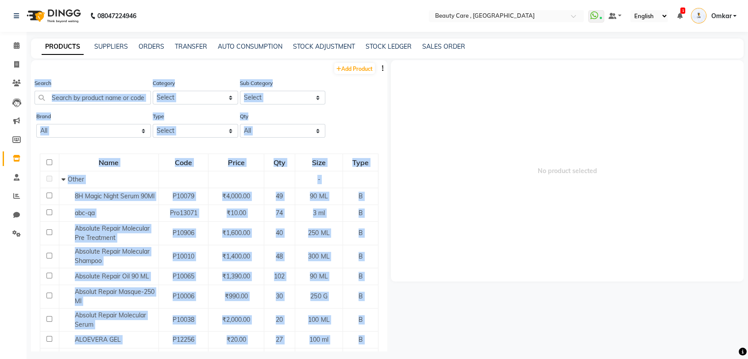 This screenshot has width=748, height=359. I want to click on a: PRODUCTS, so click(62, 47).